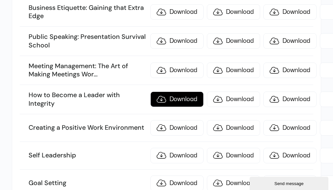 This screenshot has height=190, width=333. I want to click on h3: Public Speaking: Presentation Survival School, so click(88, 41).